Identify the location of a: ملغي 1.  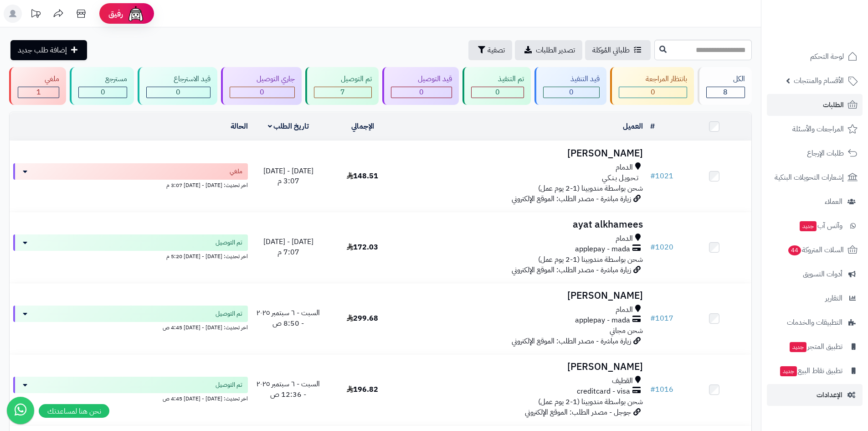
(38, 86).